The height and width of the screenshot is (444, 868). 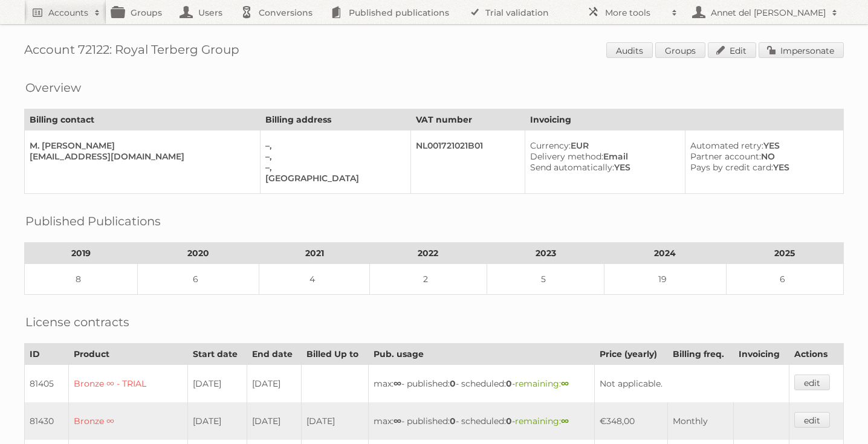 What do you see at coordinates (602, 146) in the screenshot?
I see `div: EUR` at bounding box center [602, 146].